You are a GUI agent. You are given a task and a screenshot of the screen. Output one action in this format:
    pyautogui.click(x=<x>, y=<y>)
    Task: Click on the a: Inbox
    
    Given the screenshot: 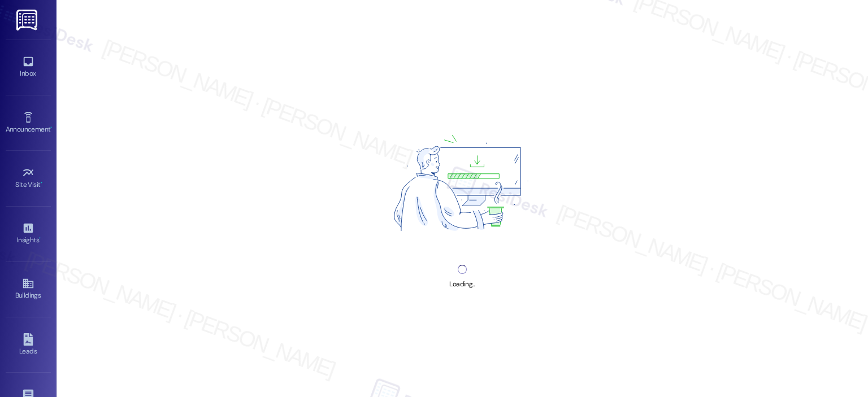 What is the action you would take?
    pyautogui.click(x=28, y=67)
    